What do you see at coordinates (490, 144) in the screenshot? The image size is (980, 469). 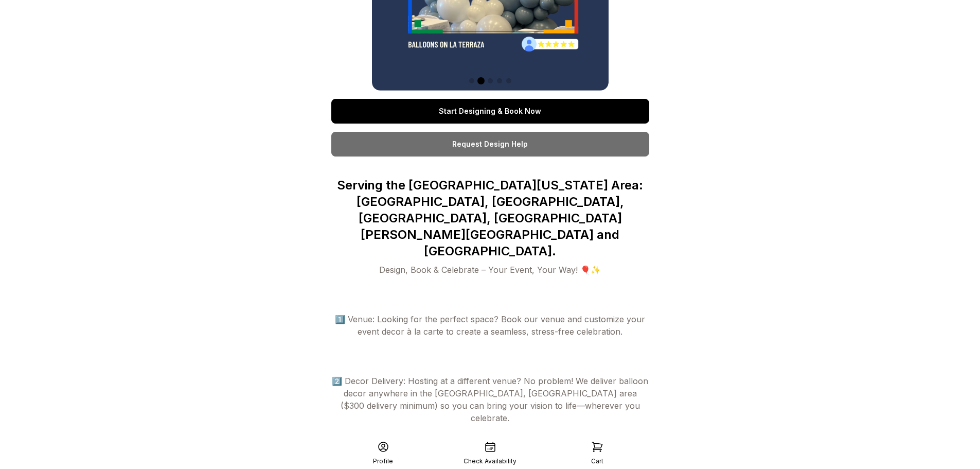 I see `a: Request Design Help` at bounding box center [490, 144].